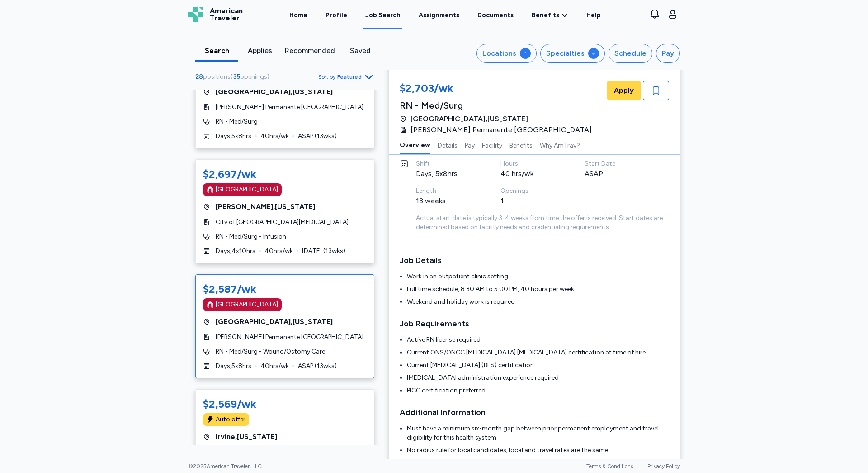  I want to click on div: Search, so click(217, 51).